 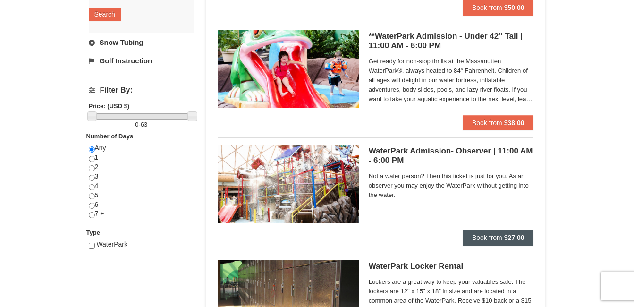 I want to click on h5: **WaterPark Admission - Under 42” Tall | 11:00 AM - 6:00 PM, so click(x=451, y=41).